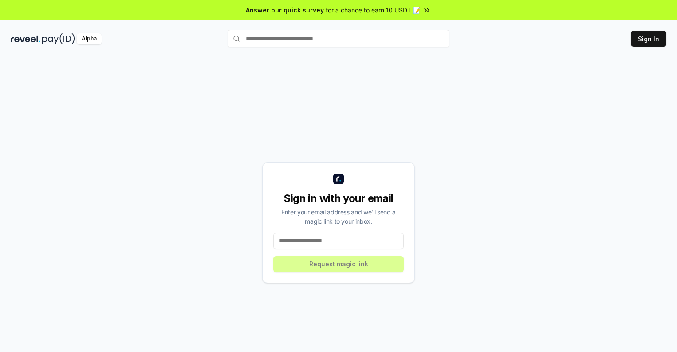  What do you see at coordinates (59, 39) in the screenshot?
I see `img: pay_id` at bounding box center [59, 39].